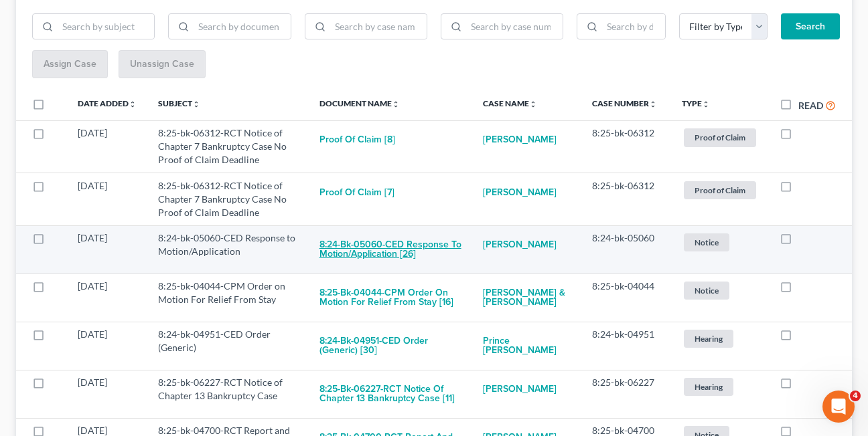 This screenshot has height=436, width=868. I want to click on button: 8:24-bk-05060-CED Response to Motion/Application [26], so click(390, 250).